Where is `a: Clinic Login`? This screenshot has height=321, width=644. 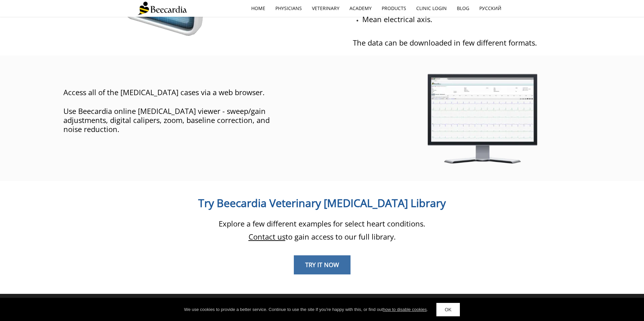 a: Clinic Login is located at coordinates (432, 8).